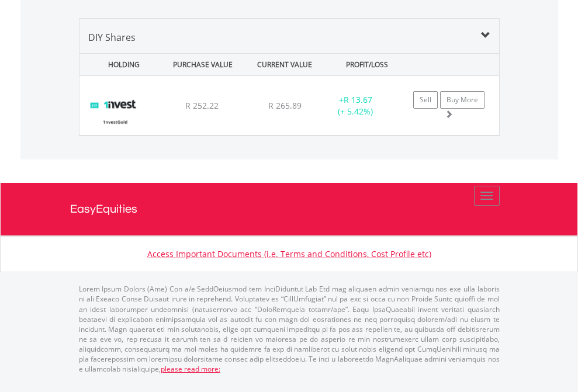 This screenshot has width=578, height=392. What do you see at coordinates (367, 64) in the screenshot?
I see `div: PROFIT/LOSS` at bounding box center [367, 64].